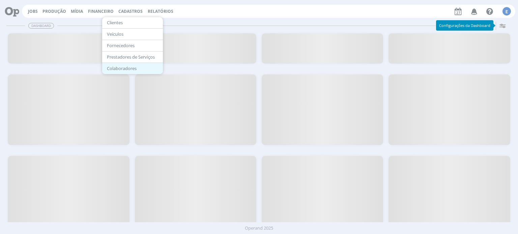 This screenshot has width=518, height=234. Describe the element at coordinates (133, 57) in the screenshot. I see `a: Prestadores de Serviços` at that location.